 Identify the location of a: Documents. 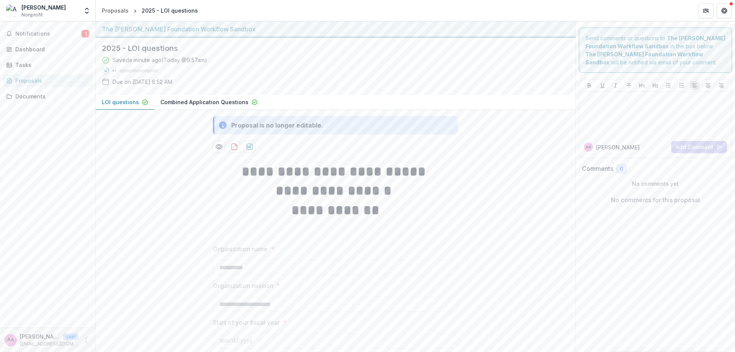
(47, 96).